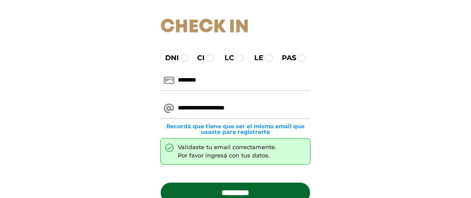  What do you see at coordinates (225, 58) in the screenshot?
I see `label: LC` at bounding box center [225, 58].